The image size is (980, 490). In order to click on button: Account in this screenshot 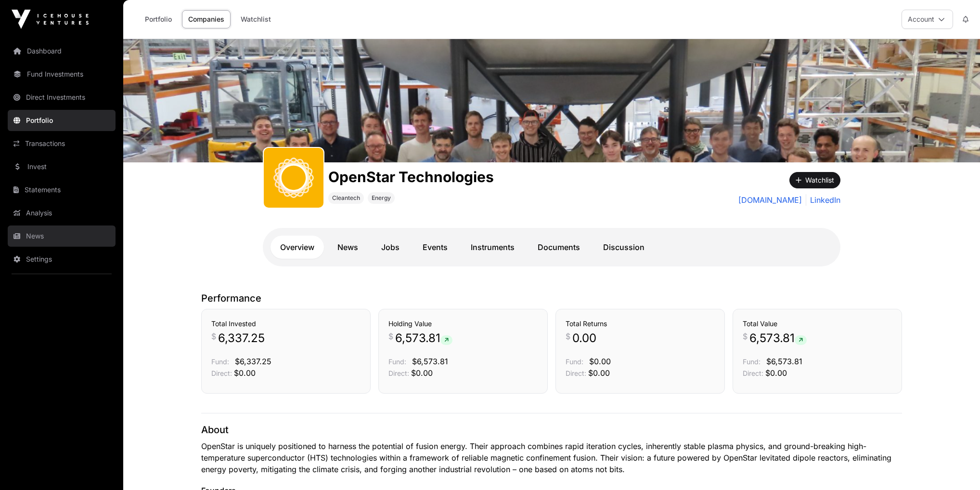, I will do `click(927, 19)`.